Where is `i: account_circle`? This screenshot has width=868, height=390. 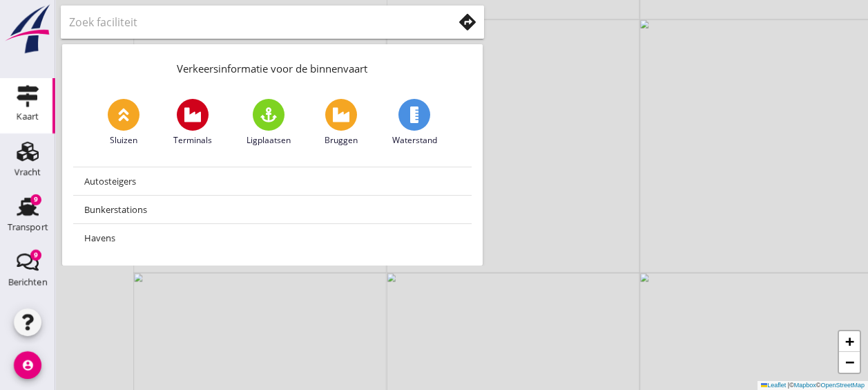 i: account_circle is located at coordinates (28, 365).